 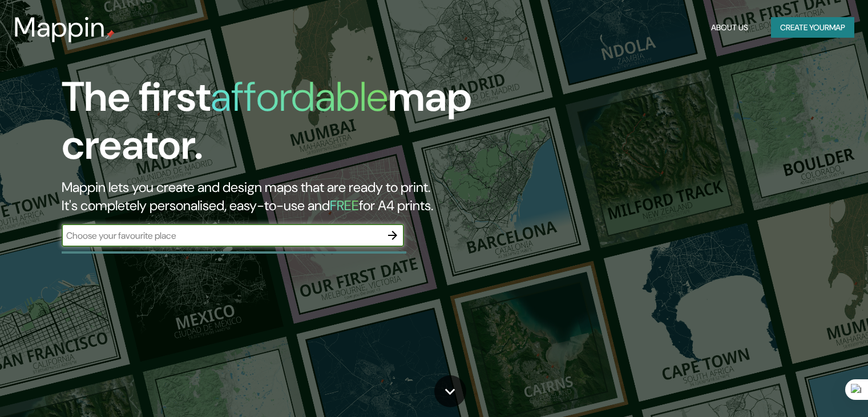 I want to click on h1: affordable, so click(x=299, y=96).